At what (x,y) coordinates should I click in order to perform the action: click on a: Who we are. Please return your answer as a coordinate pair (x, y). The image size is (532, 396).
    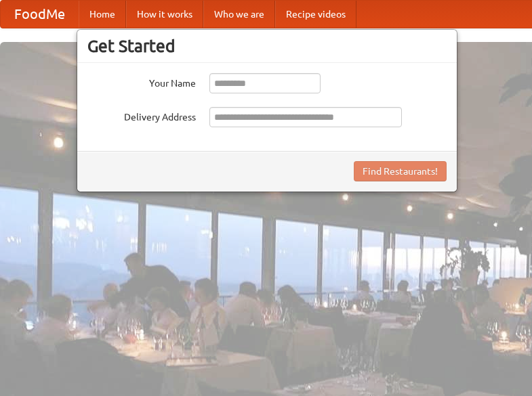
    Looking at the image, I should click on (240, 14).